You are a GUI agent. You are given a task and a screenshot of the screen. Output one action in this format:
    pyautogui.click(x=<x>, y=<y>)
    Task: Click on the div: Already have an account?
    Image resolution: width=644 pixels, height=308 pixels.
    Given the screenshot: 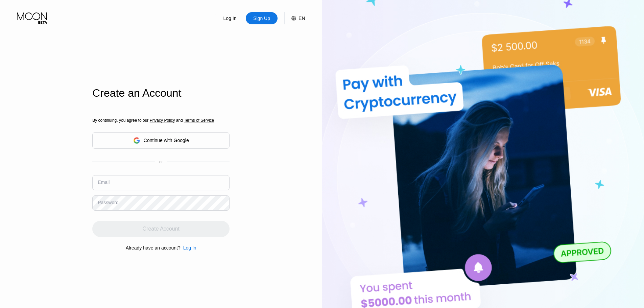 What is the action you would take?
    pyautogui.click(x=153, y=248)
    